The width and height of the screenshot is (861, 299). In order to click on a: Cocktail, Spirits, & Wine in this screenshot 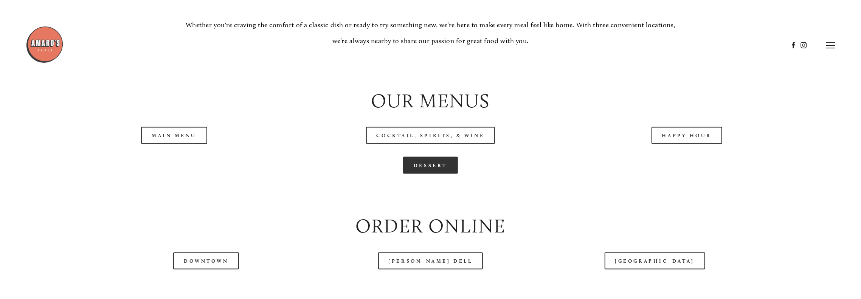, I will do `click(431, 135)`.